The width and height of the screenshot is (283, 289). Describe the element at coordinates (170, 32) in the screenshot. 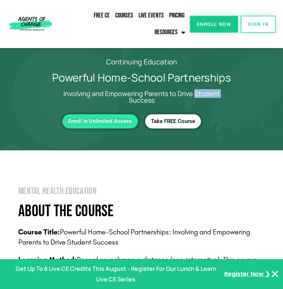

I see `a: Resources` at that location.